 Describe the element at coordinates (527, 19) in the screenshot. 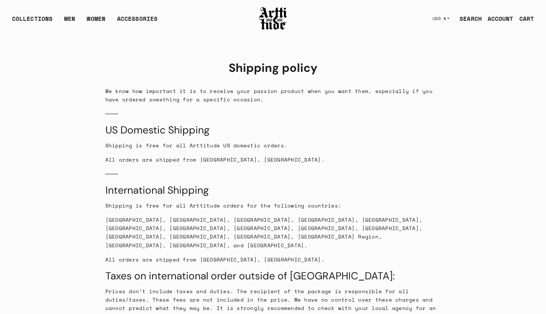

I see `div: CART` at that location.